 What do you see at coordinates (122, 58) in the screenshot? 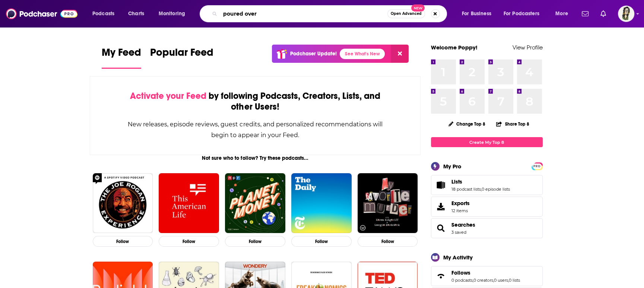
I see `a: My Feed` at bounding box center [122, 58].